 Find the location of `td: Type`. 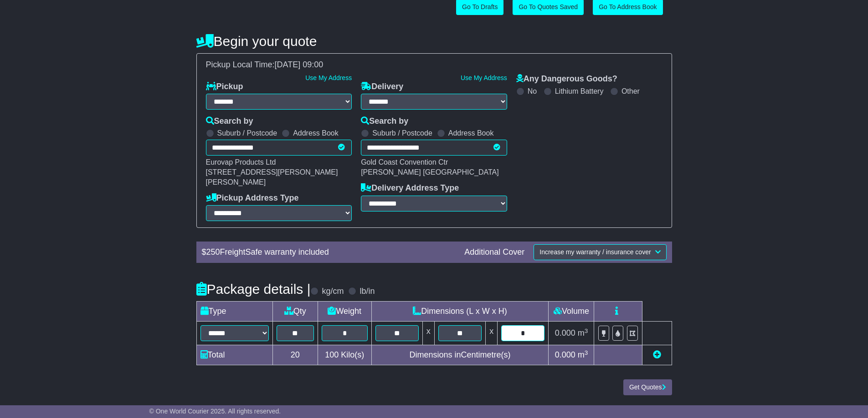

td: Type is located at coordinates (234, 311).